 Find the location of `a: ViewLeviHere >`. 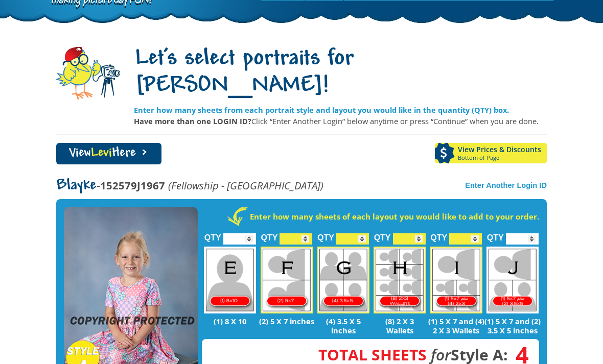

a: ViewLeviHere > is located at coordinates (109, 154).